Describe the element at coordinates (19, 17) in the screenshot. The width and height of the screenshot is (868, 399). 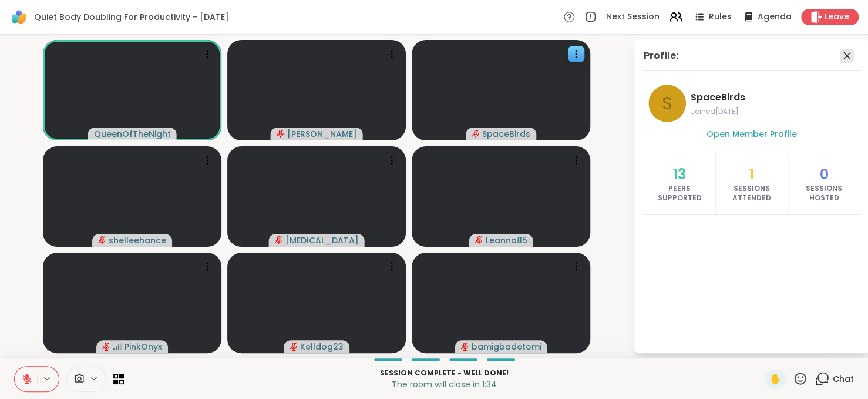
I see `img: ShareWell Logomark` at that location.